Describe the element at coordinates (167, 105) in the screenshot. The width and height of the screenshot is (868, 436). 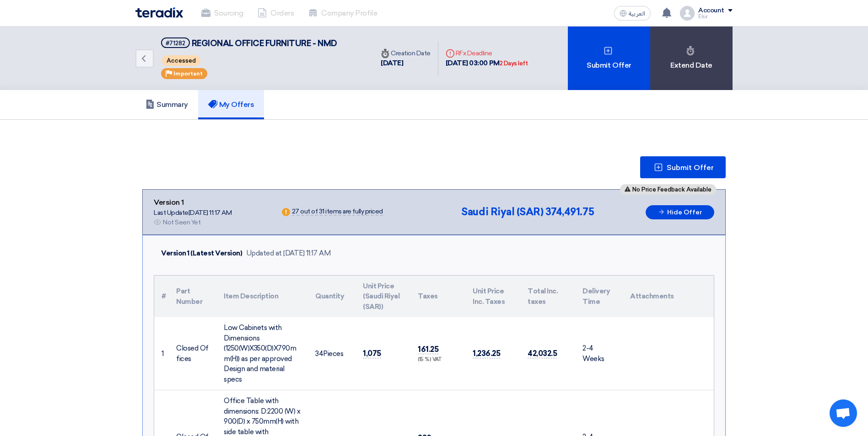
I see `a: Summary` at that location.